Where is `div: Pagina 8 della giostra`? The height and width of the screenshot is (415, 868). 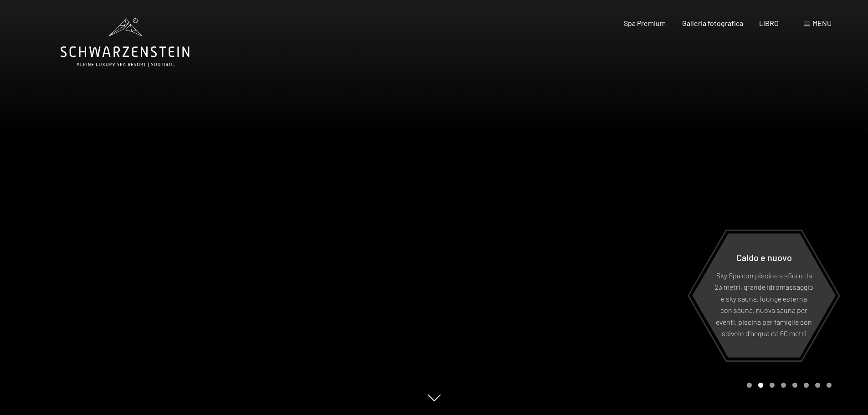
div: Pagina 8 della giostra is located at coordinates (829, 385).